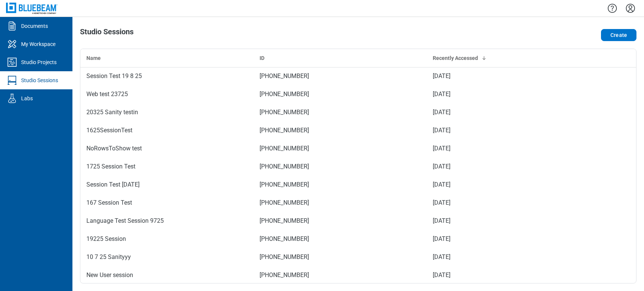 The image size is (644, 291). Describe the element at coordinates (167, 76) in the screenshot. I see `div: Session Test 19 8 25` at that location.